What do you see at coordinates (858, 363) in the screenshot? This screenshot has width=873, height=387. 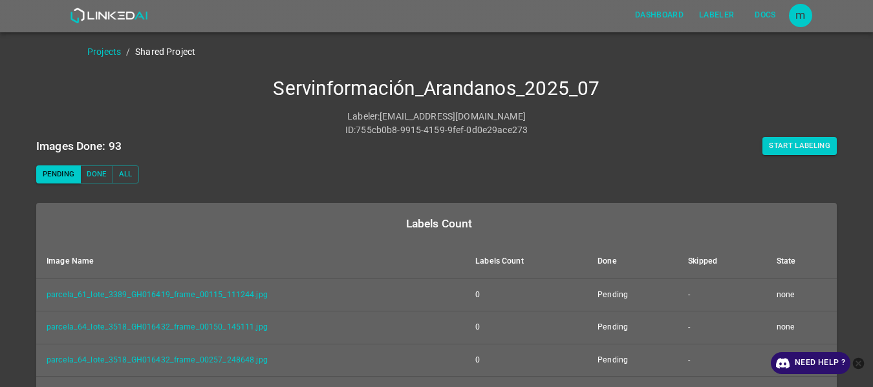 I see `button: close-help` at bounding box center [858, 363].